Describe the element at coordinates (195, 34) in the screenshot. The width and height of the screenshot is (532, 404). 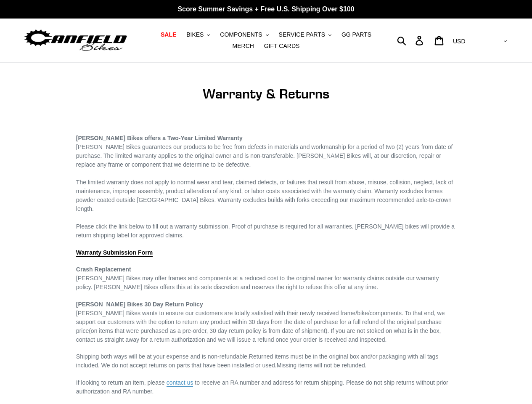
I see `span: BIKES` at that location.